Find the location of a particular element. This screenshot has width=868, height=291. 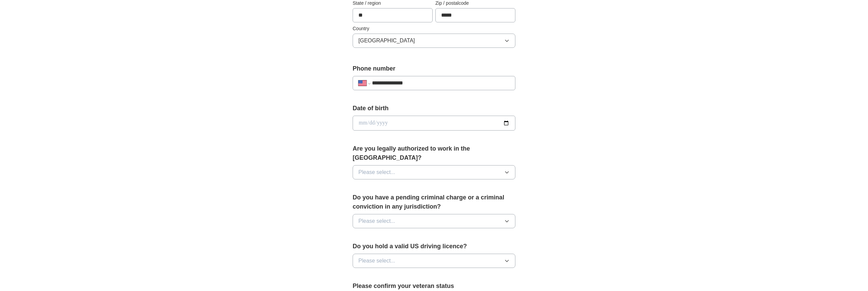

label: Do you hold a valid US driving licence? is located at coordinates (434, 246).